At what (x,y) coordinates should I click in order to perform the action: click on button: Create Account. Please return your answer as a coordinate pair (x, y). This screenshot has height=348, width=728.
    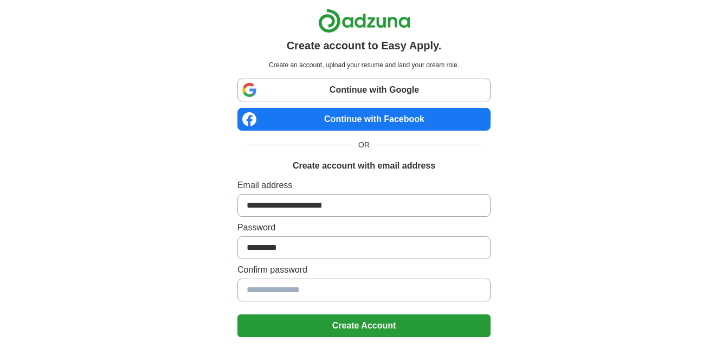
    Looking at the image, I should click on (364, 326).